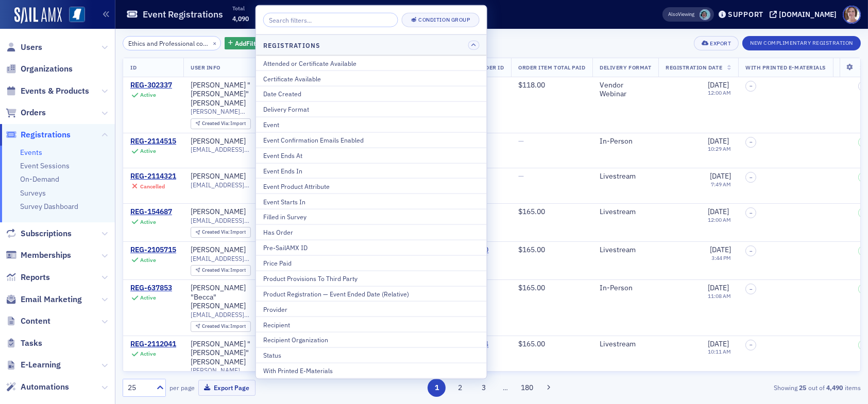 The image size is (868, 404). What do you see at coordinates (331, 20) in the screenshot?
I see `input: Search filters...` at bounding box center [331, 20].